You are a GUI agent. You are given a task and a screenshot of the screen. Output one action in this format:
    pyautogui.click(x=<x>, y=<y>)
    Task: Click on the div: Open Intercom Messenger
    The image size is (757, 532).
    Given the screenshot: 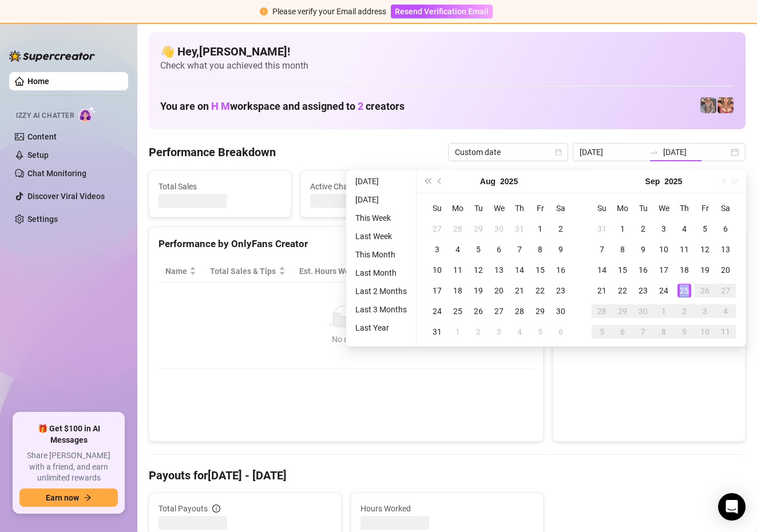 What is the action you would take?
    pyautogui.click(x=732, y=507)
    